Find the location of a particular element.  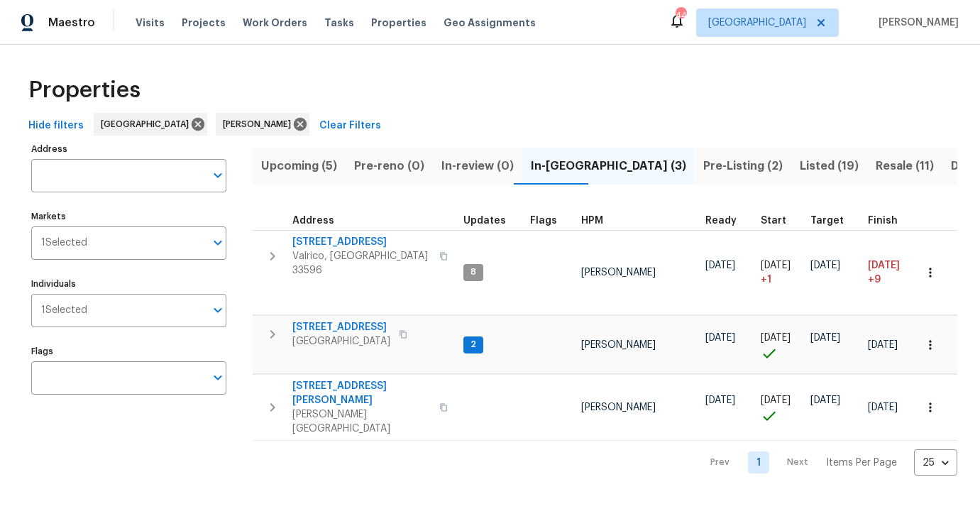

button: Hide filters is located at coordinates (56, 125).